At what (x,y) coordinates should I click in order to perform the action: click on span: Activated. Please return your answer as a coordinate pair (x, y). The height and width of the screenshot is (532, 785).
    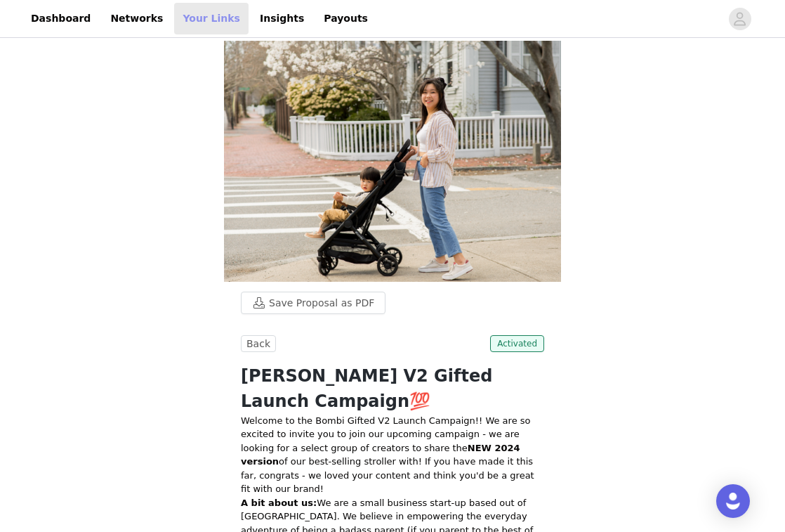
    Looking at the image, I should click on (517, 343).